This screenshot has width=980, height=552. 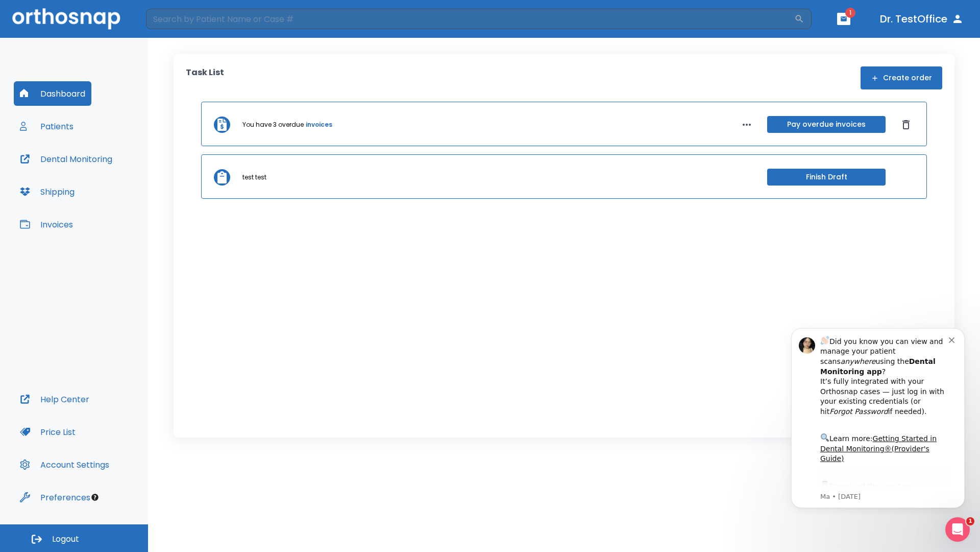 I want to click on a: Shipping, so click(x=47, y=191).